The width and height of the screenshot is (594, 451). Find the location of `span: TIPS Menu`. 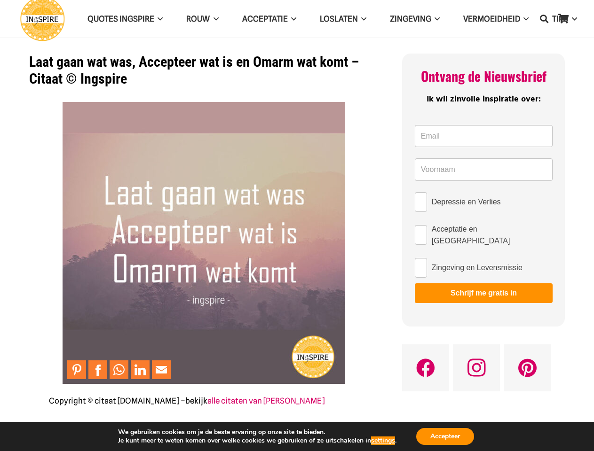

span: TIPS Menu is located at coordinates (572, 19).